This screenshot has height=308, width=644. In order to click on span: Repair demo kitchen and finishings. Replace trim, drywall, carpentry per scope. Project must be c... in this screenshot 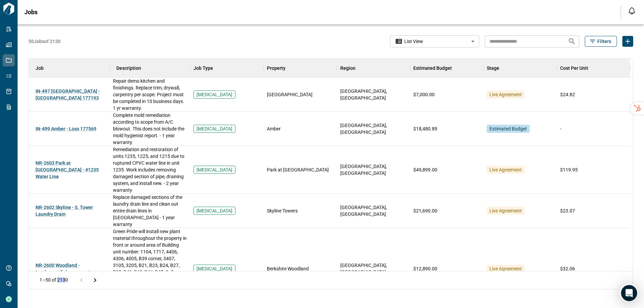, I will do `click(150, 94)`.